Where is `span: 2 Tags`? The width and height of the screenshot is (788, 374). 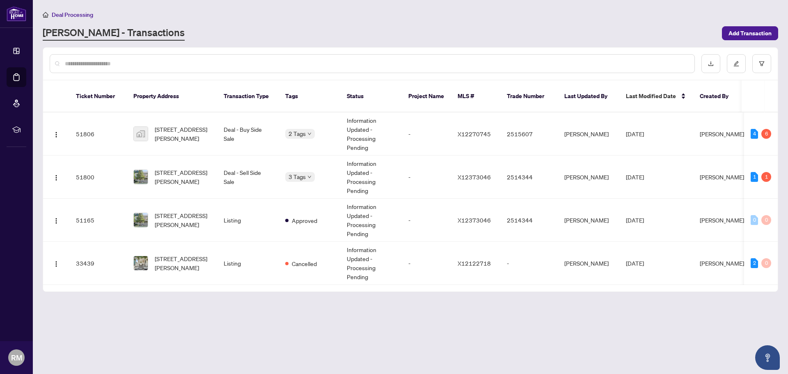 span: 2 Tags is located at coordinates (297, 133).